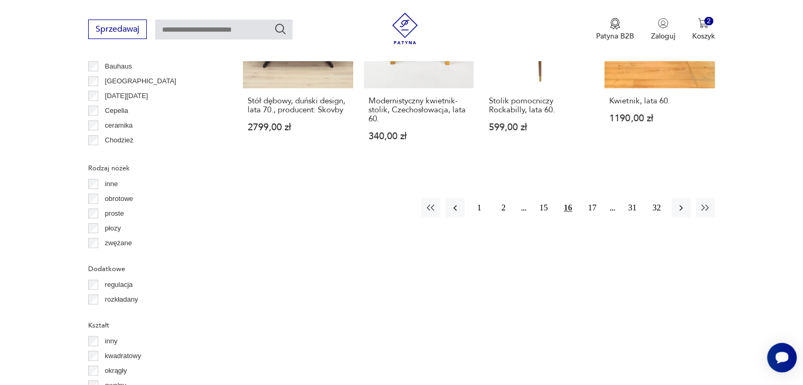  What do you see at coordinates (663, 23) in the screenshot?
I see `img: Ikonka użytkownika` at bounding box center [663, 23].